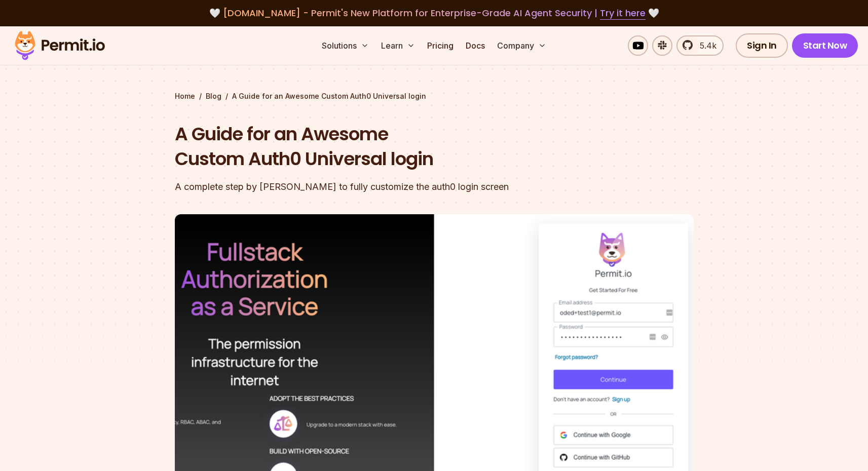 The width and height of the screenshot is (868, 471). What do you see at coordinates (185, 96) in the screenshot?
I see `a: Home` at bounding box center [185, 96].